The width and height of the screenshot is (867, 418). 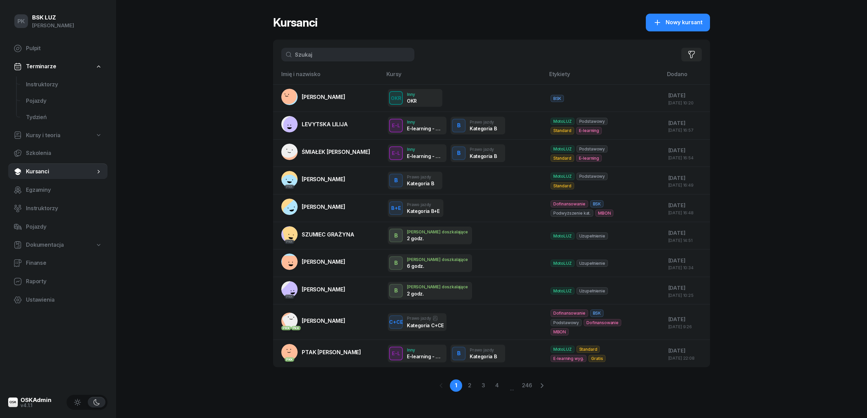 What do you see at coordinates (348, 55) in the screenshot?
I see `input: Szukaj` at bounding box center [348, 55].